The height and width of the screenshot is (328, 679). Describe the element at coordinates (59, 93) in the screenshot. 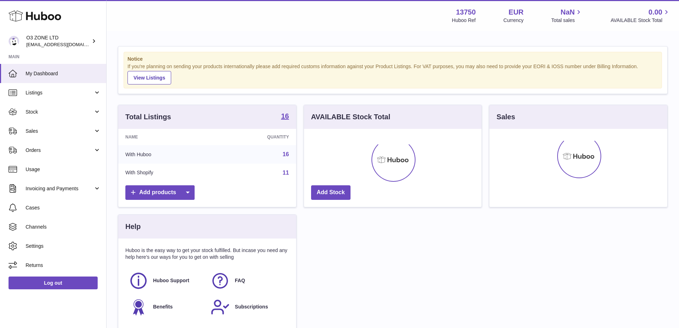

I see `span: Listings` at that location.